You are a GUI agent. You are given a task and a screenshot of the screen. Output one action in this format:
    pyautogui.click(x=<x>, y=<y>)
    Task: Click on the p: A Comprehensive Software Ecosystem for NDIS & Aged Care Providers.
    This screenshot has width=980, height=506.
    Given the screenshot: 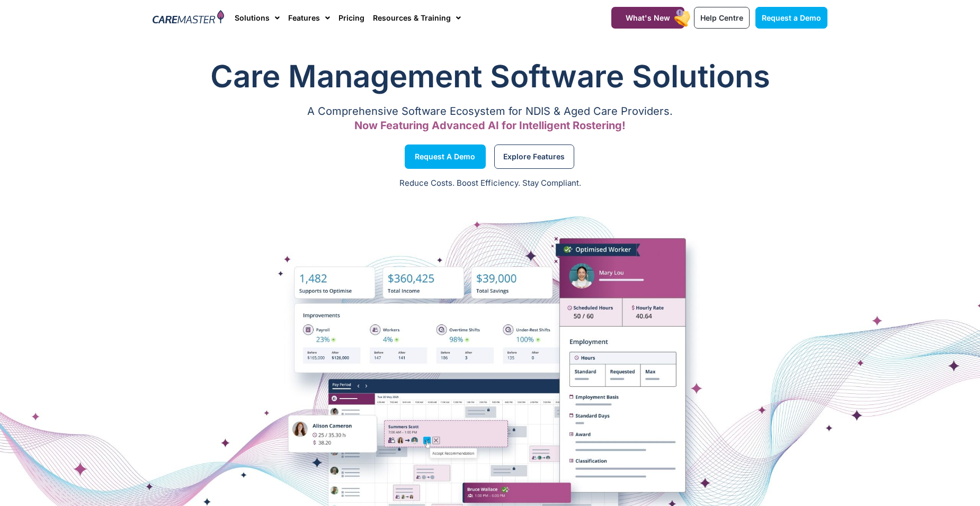 What is the action you would take?
    pyautogui.click(x=490, y=111)
    